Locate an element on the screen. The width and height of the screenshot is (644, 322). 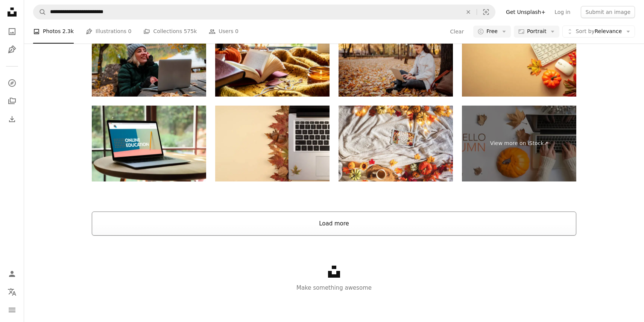
img: In the autumn season, the woman who is taking a stroll in the forest use a computer in the lake v... is located at coordinates (149, 58).